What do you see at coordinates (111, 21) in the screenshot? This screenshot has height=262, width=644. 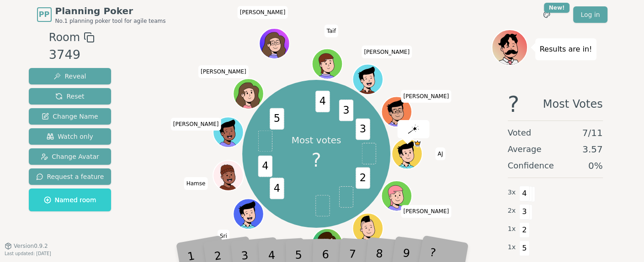 I see `span: No.1 planning poker tool for agile teams` at bounding box center [111, 21].